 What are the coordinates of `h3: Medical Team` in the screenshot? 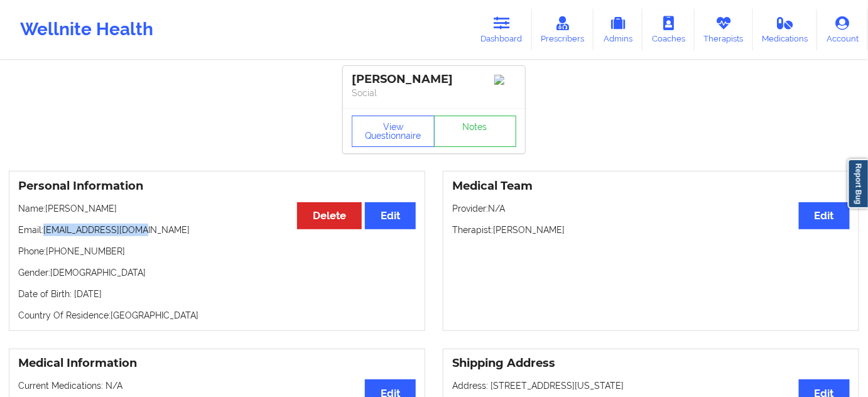 It's located at (651, 186).